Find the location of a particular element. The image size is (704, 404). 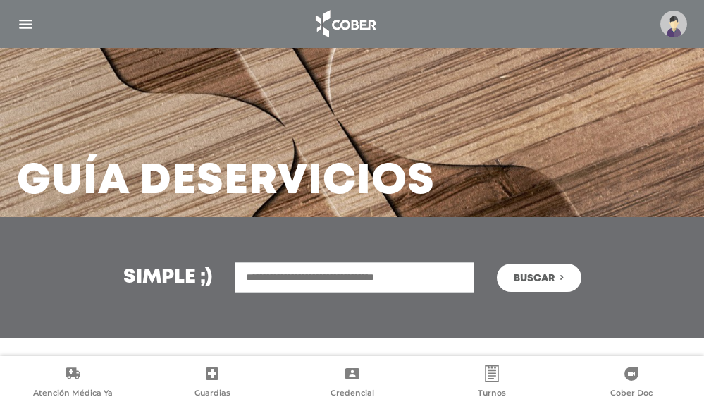

h3: Guía de Servicios is located at coordinates (226, 182).